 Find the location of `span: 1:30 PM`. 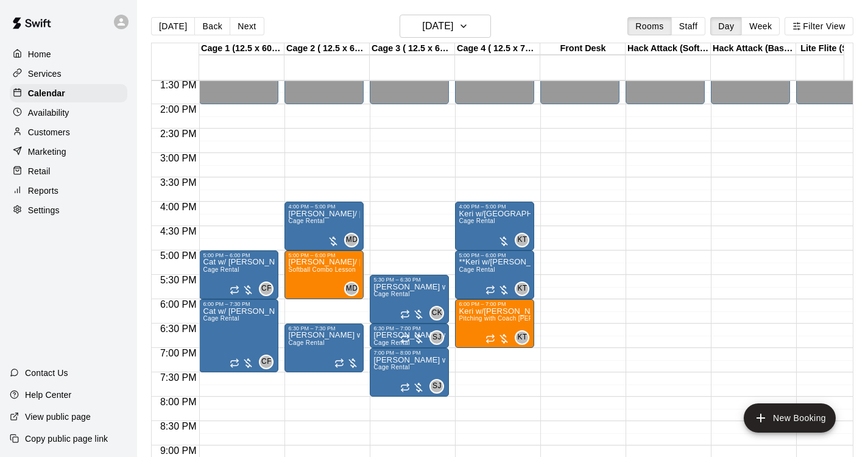

span: 1:30 PM is located at coordinates (179, 85).